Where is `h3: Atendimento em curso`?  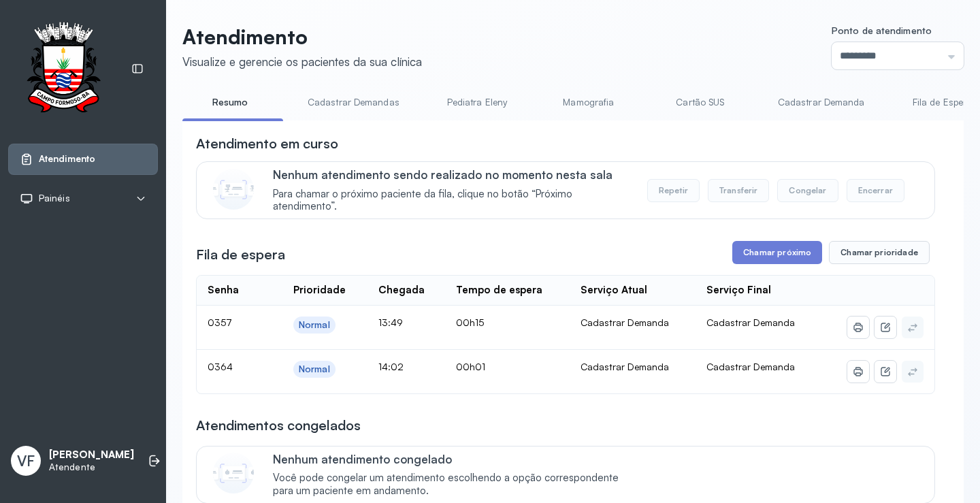 h3: Atendimento em curso is located at coordinates (267, 144).